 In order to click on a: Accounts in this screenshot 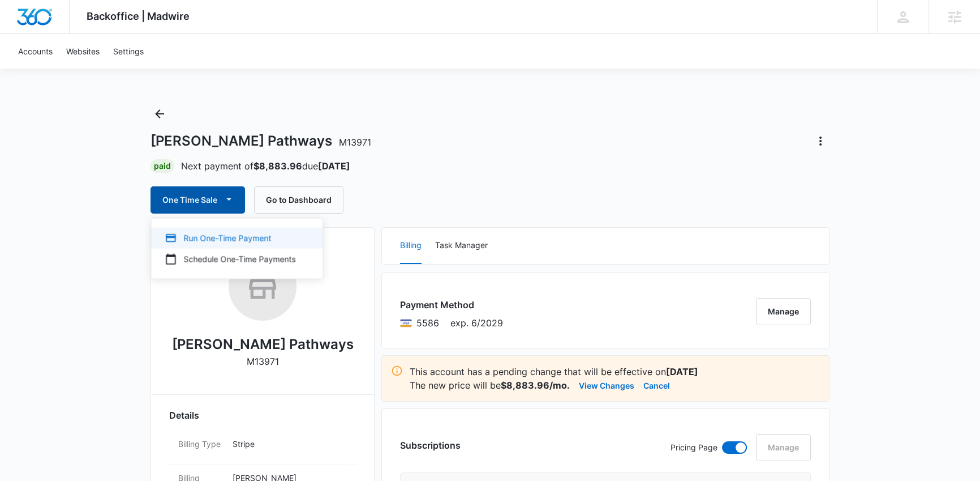, I will do `click(35, 51)`.